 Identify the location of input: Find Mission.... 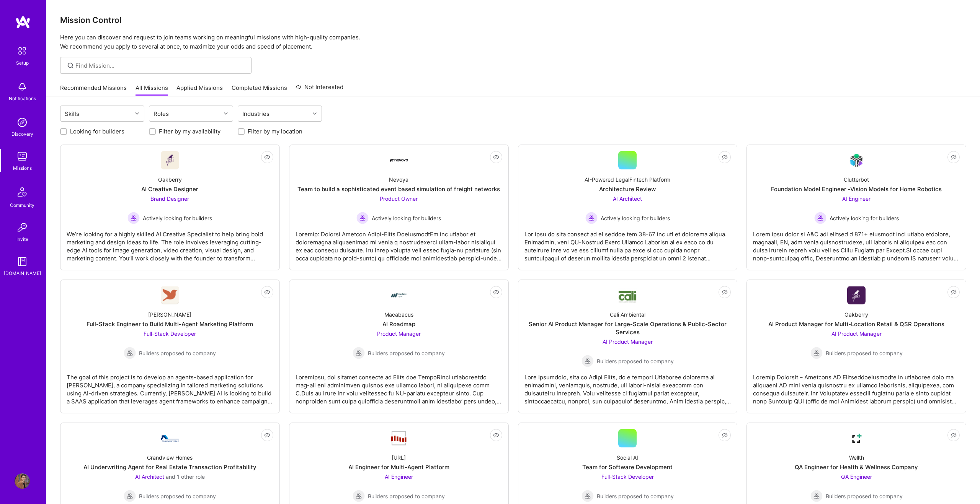
(161, 65).